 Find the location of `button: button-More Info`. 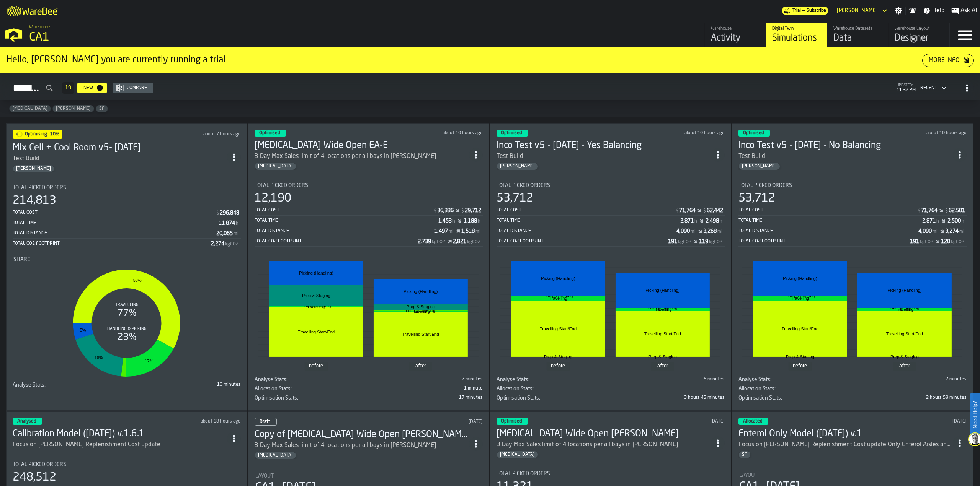

button: button-More Info is located at coordinates (948, 61).